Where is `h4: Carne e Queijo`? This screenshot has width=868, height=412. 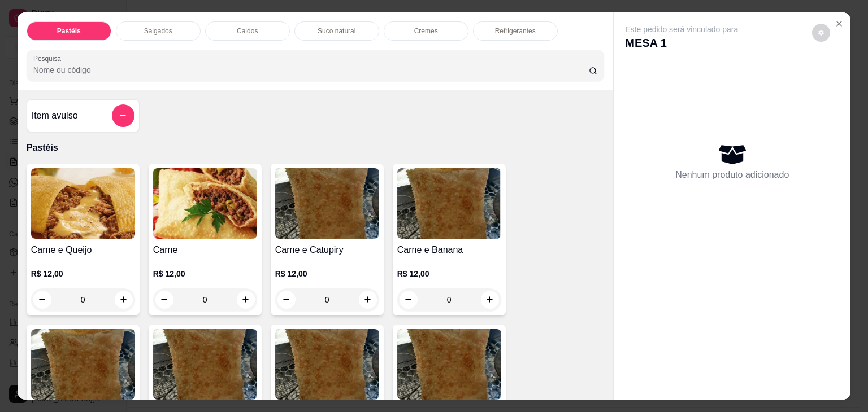 h4: Carne e Queijo is located at coordinates (83, 250).